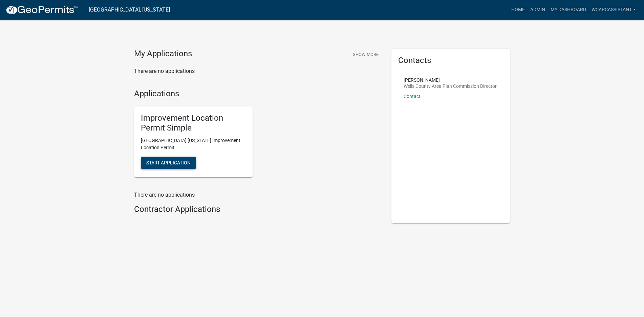  I want to click on h4: Contractor Applications, so click(258, 209).